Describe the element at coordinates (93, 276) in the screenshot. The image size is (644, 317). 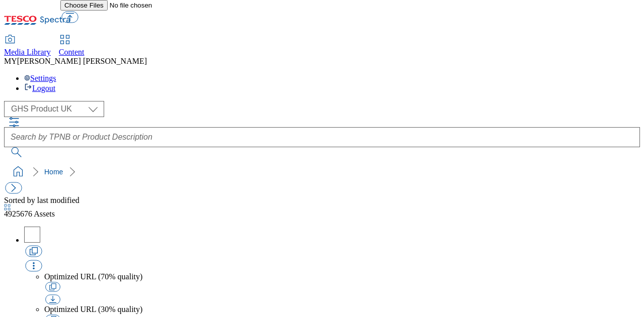
I see `span: Optimized URL (70% quality)` at that location.